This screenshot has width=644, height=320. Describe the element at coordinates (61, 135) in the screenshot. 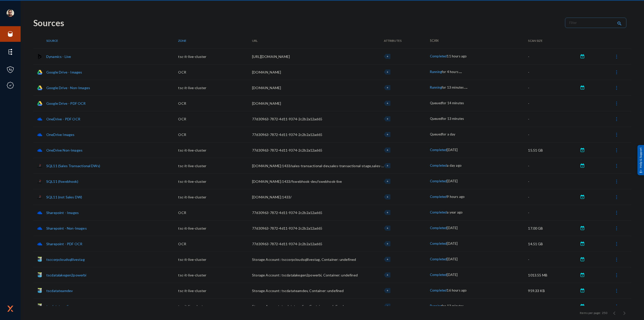

I see `a: OneDrive Images` at that location.